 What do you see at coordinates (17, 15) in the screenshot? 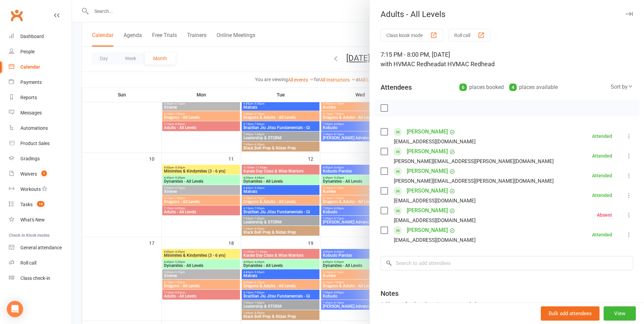
I see `a: Clubworx` at bounding box center [17, 15].